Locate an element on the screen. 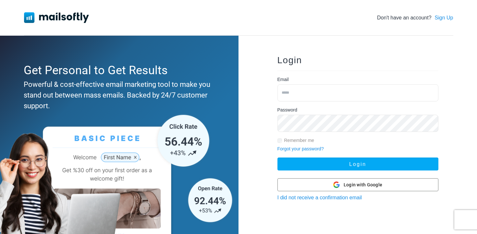 Image resolution: width=477 pixels, height=234 pixels. div: Get Personal to Get Results is located at coordinates (118, 70).